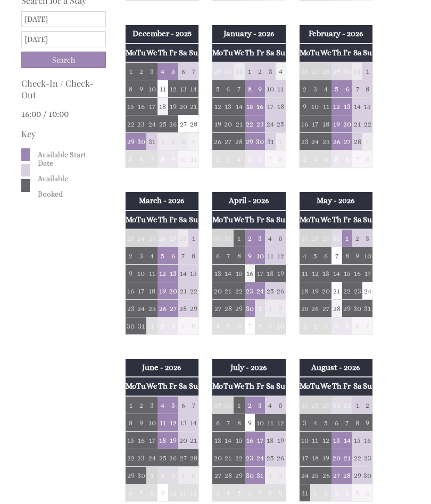 The image size is (431, 504). What do you see at coordinates (337, 291) in the screenshot?
I see `td: 21` at bounding box center [337, 291].